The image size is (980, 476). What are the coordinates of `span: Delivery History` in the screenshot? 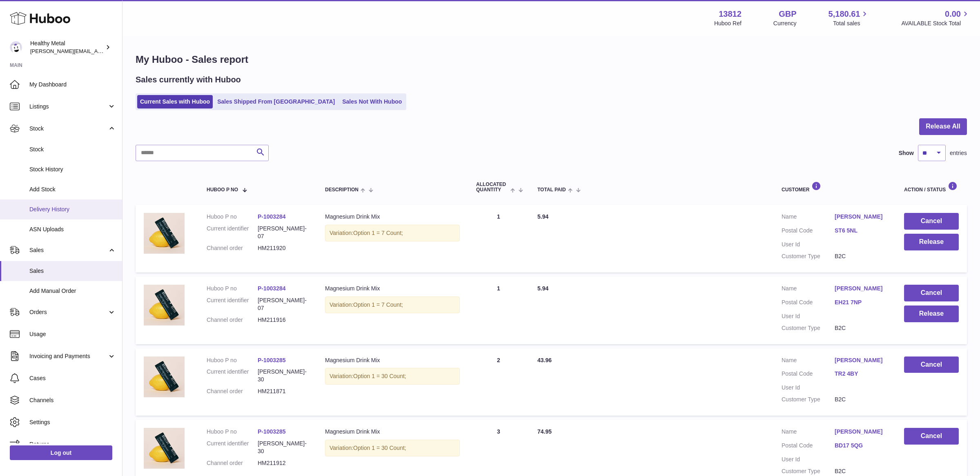 It's located at (72, 209).